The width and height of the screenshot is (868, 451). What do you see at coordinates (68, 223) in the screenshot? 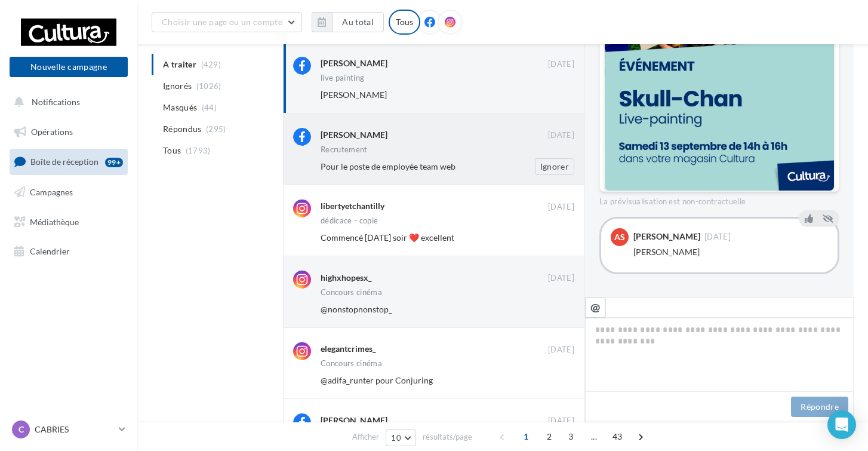
I see `a: Médiathèque` at bounding box center [68, 223].